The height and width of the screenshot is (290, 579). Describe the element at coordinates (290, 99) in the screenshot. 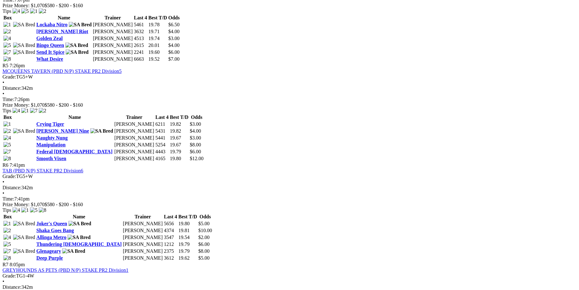

I see `div: 7:26pm` at that location.